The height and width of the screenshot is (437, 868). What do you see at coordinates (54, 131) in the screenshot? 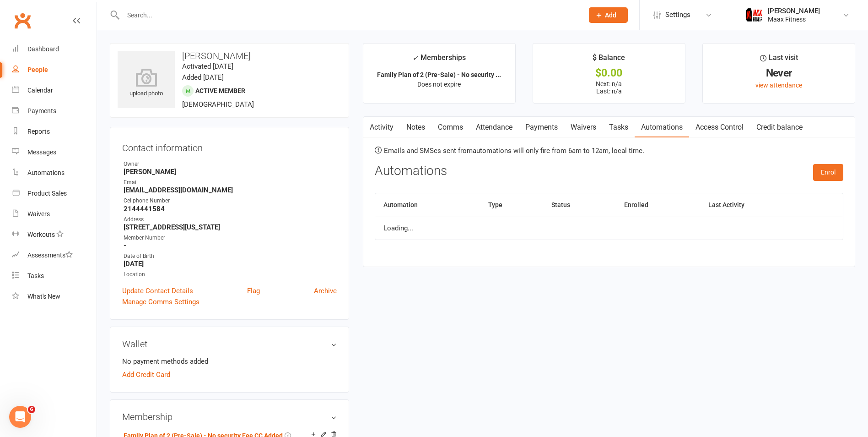
I see `a: Reports` at bounding box center [54, 131].